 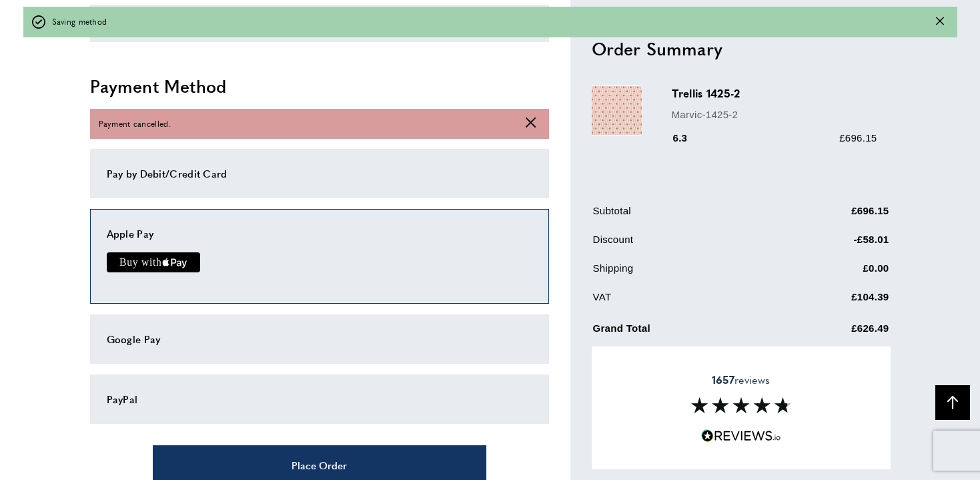 I want to click on td: Subtotal, so click(x=682, y=215).